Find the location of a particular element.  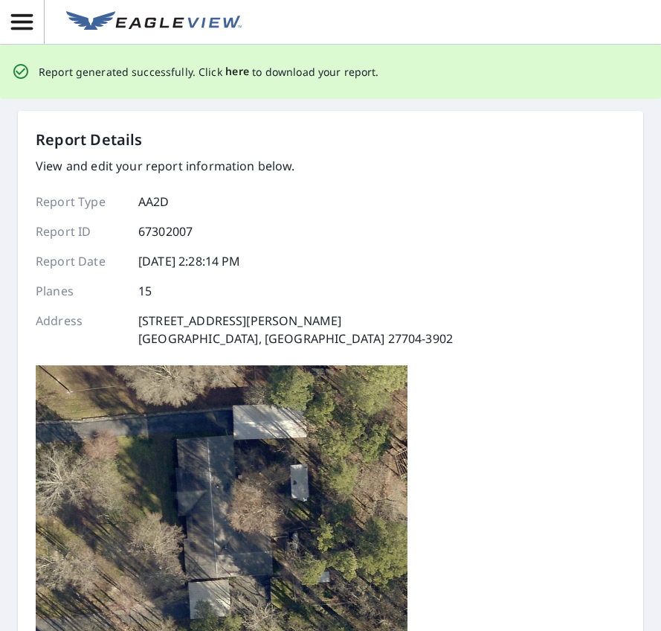

p: Report ID is located at coordinates (80, 231).